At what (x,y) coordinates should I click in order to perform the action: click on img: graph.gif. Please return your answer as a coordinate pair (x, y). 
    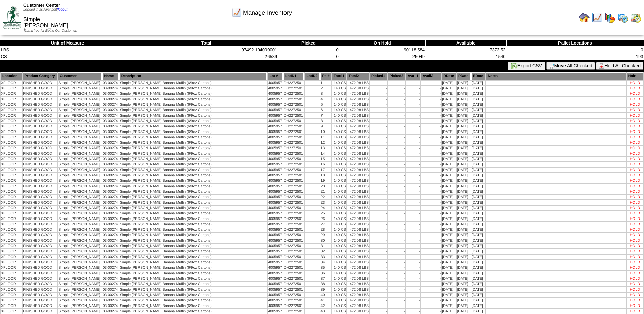
    Looking at the image, I should click on (610, 18).